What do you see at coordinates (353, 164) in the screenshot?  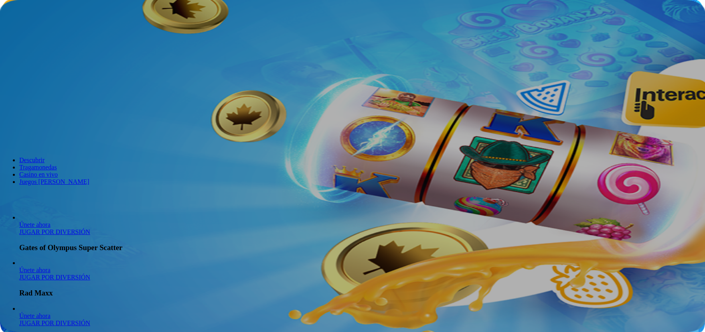 I see `nav: Lobby` at bounding box center [353, 164].